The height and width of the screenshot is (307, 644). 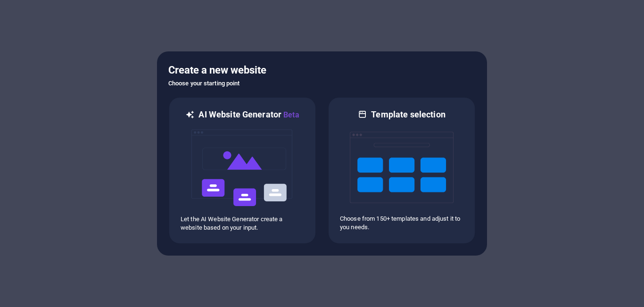 I want to click on div: Template selectionChoose from 150+ templates and adjust it to you needs., so click(x=402, y=170).